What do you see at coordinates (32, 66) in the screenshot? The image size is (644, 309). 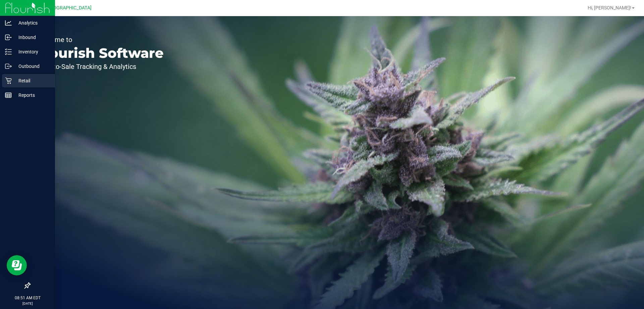 I see `p: Outbound` at bounding box center [32, 66].